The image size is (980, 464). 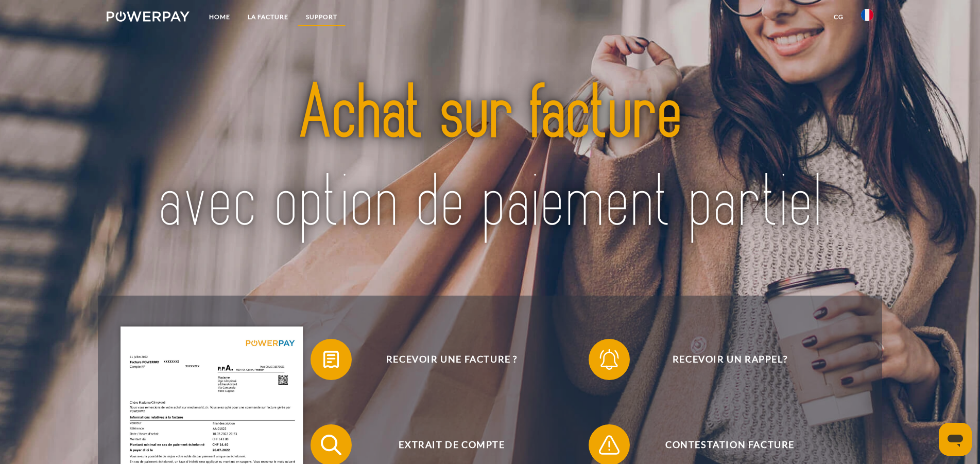 I want to click on a: Support, so click(x=321, y=17).